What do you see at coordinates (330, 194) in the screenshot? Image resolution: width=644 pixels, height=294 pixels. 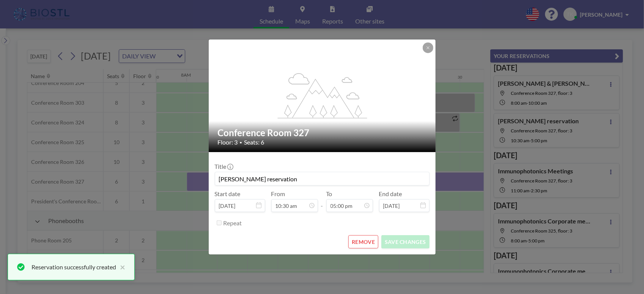 I see `label: To` at bounding box center [330, 194].